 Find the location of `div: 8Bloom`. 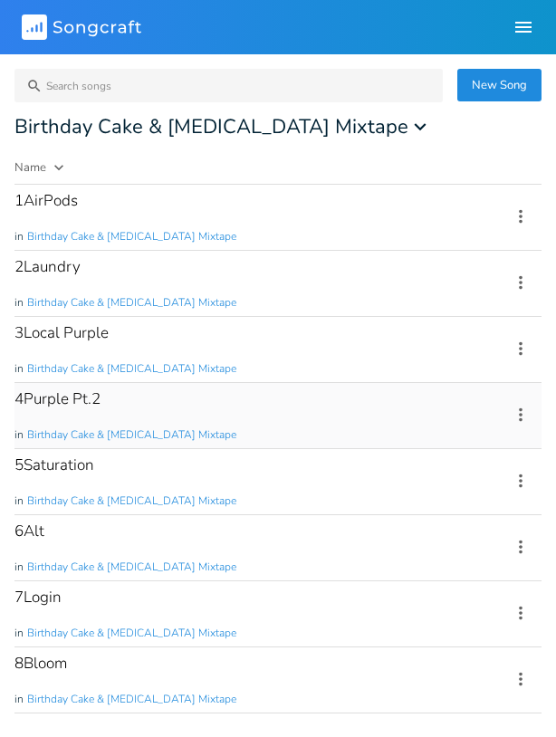

div: 8Bloom is located at coordinates (41, 663).